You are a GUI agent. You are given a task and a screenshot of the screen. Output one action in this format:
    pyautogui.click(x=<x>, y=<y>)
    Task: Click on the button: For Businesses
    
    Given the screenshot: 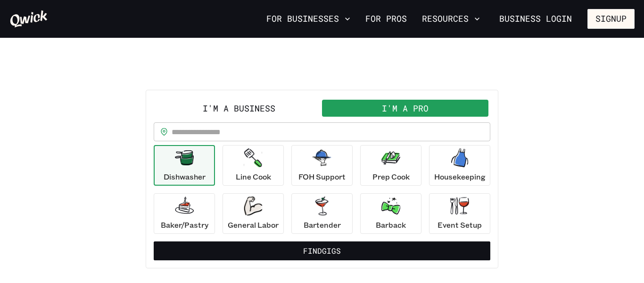 What is the action you would take?
    pyautogui.click(x=308, y=19)
    